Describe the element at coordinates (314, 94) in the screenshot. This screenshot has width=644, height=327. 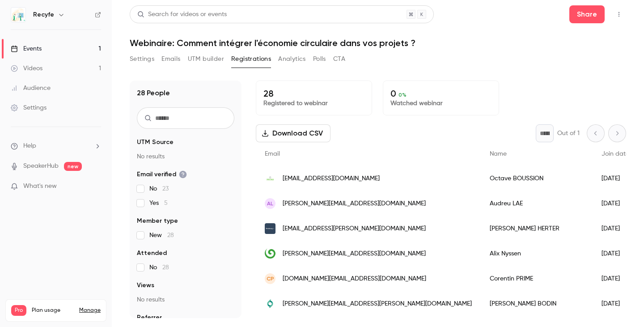
I see `p: 28` at that location.